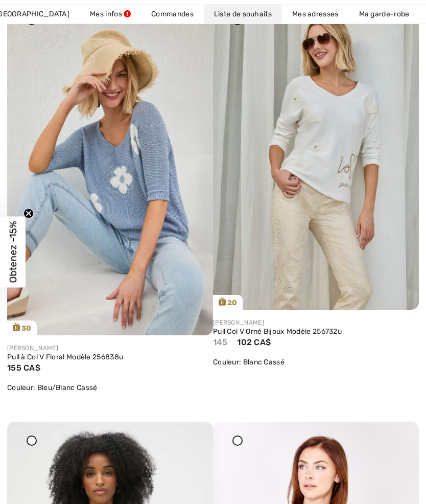  I want to click on span: Obtenez -15%, so click(13, 252).